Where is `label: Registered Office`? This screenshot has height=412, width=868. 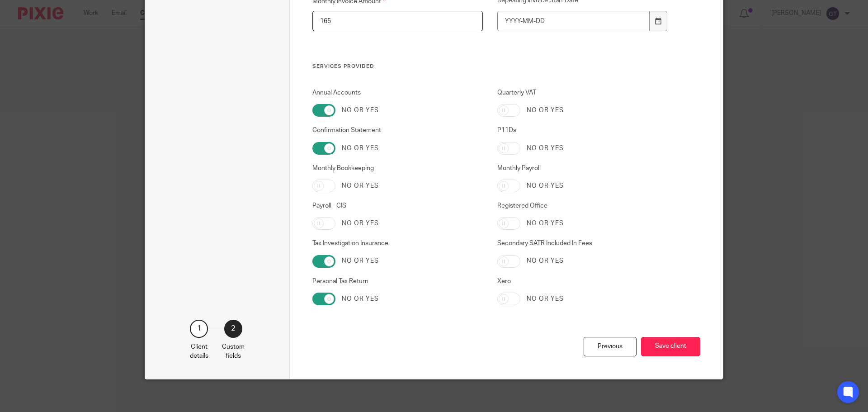 label: Registered Office is located at coordinates (582, 206).